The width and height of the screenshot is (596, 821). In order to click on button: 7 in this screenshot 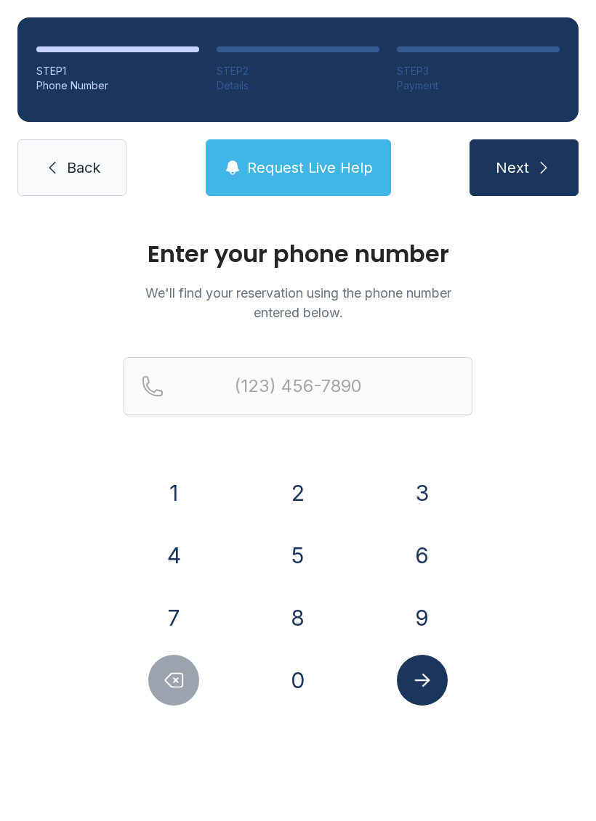, I will do `click(174, 618)`.